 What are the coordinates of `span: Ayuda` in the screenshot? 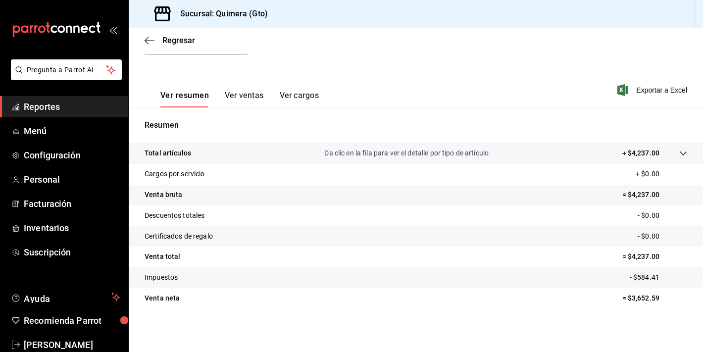 It's located at (65, 297).